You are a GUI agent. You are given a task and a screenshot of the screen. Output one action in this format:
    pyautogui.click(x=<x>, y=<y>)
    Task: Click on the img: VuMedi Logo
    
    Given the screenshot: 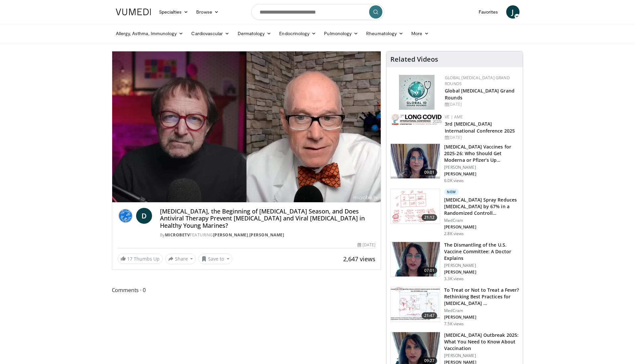 What is the action you would take?
    pyautogui.click(x=133, y=12)
    